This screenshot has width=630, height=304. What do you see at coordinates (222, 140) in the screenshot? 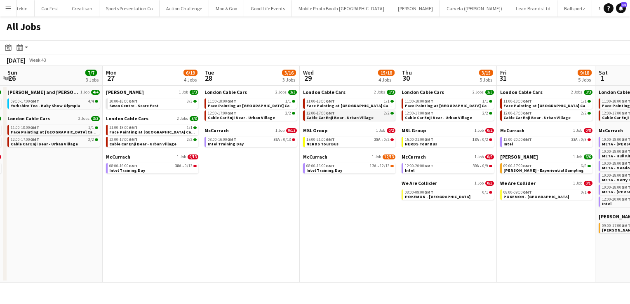
I see `span: 08:00-16:00` at bounding box center [222, 140].